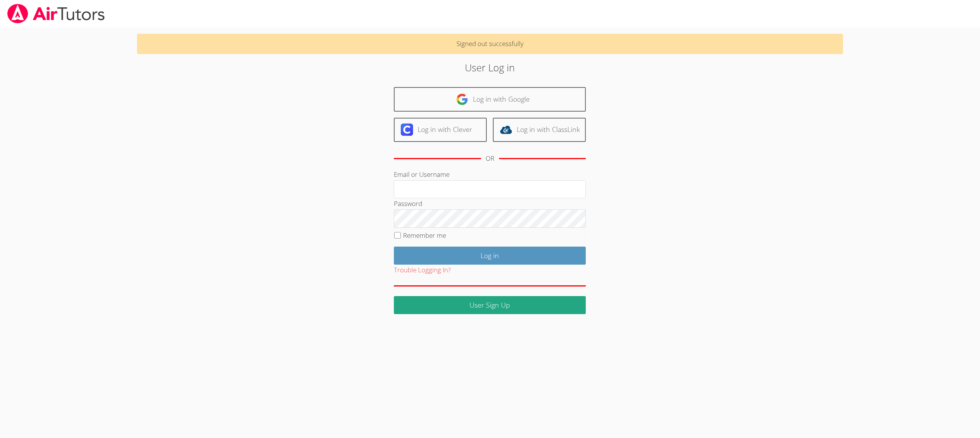 This screenshot has height=438, width=980. I want to click on img: clever-logo-6eab21bc6e7a338710f1a6ff85c0baf02591cd810cc4098c63d3a4b26e2feb20.svg, so click(407, 130).